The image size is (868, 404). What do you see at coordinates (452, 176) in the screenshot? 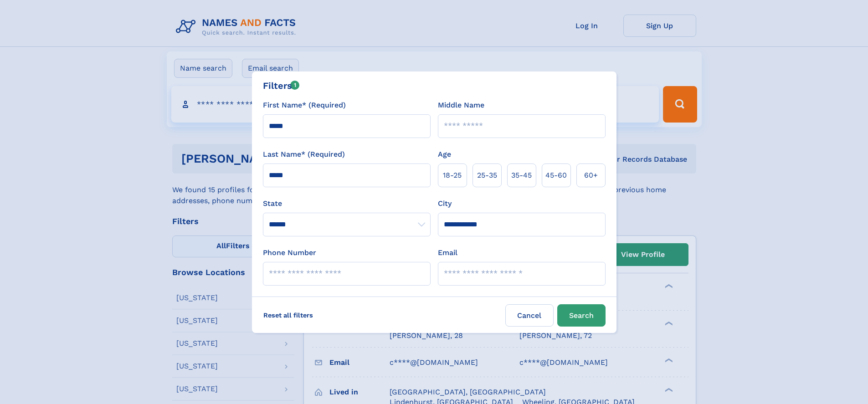
I see `span: 18‑25` at bounding box center [452, 176].